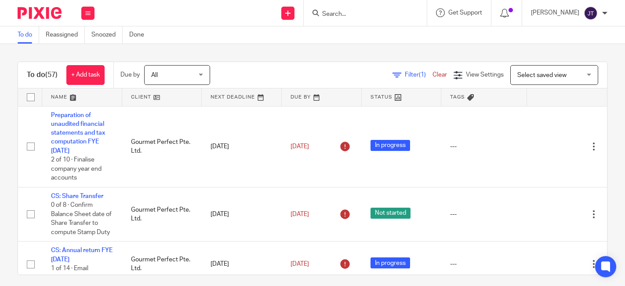 The image size is (625, 286). I want to click on a: Done, so click(140, 35).